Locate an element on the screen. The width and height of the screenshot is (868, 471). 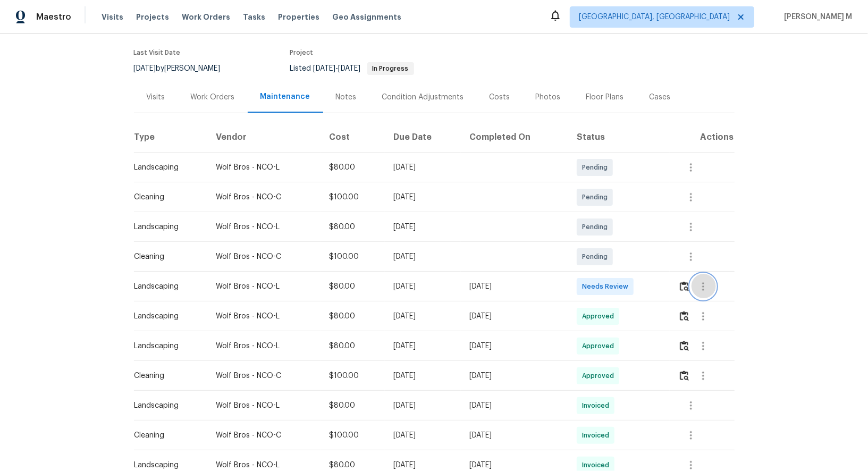
span: Maestro is located at coordinates (54, 17).